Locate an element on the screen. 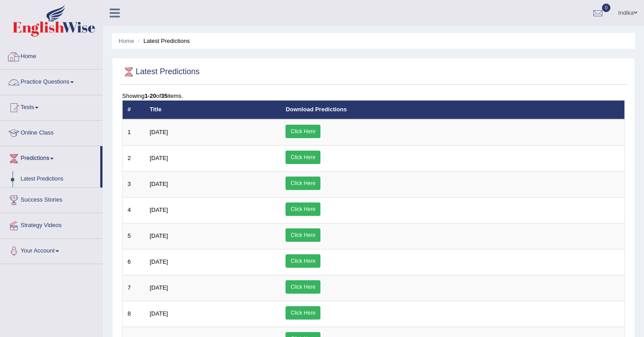  td: 8 is located at coordinates (134, 314).